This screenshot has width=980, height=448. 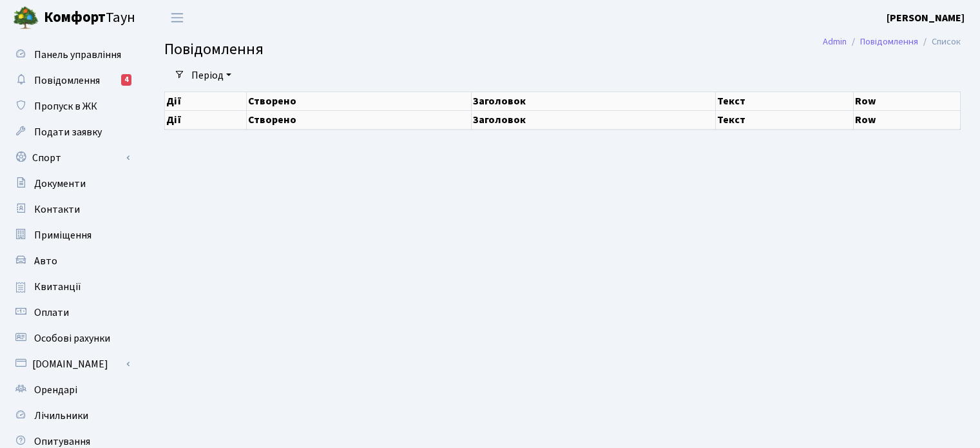 I want to click on a: Спорт, so click(x=71, y=158).